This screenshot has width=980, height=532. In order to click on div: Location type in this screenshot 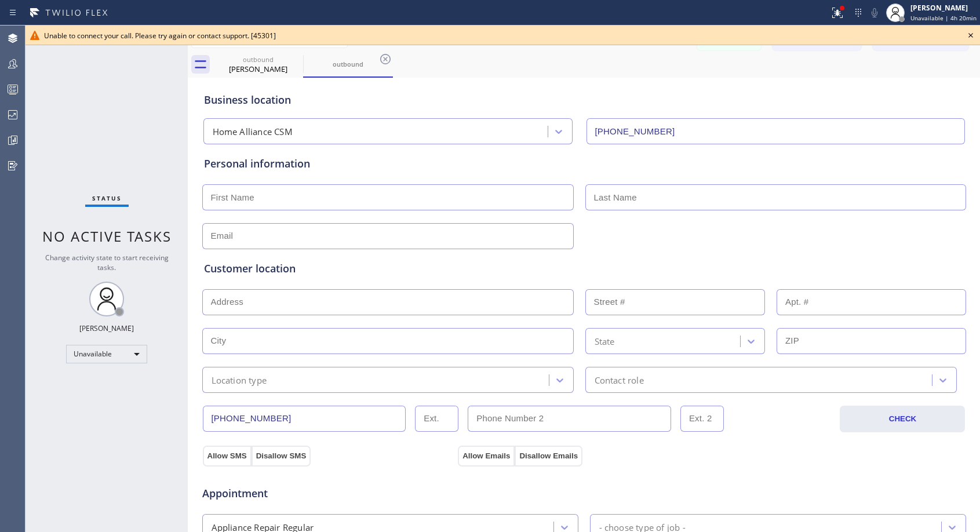, I will do `click(240, 380)`.